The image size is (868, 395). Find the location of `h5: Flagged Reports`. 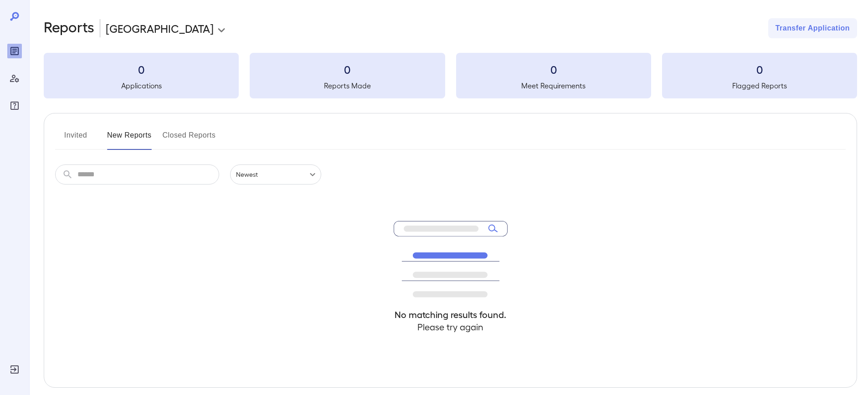

h5: Flagged Reports is located at coordinates (760, 86).